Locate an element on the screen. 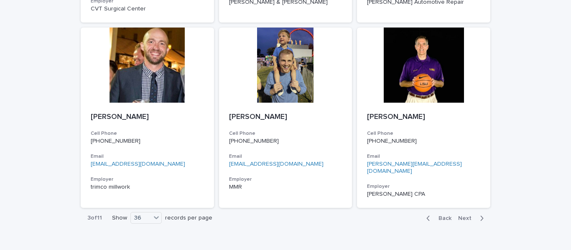 The height and width of the screenshot is (250, 571). p: records per page is located at coordinates (189, 218).